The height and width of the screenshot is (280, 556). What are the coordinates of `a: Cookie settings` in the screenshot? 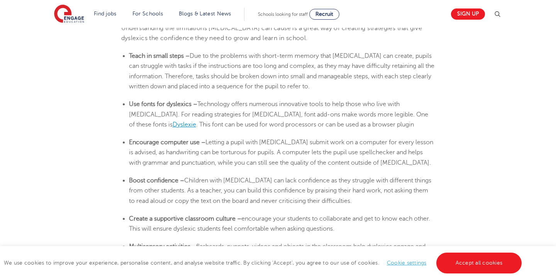 It's located at (406, 263).